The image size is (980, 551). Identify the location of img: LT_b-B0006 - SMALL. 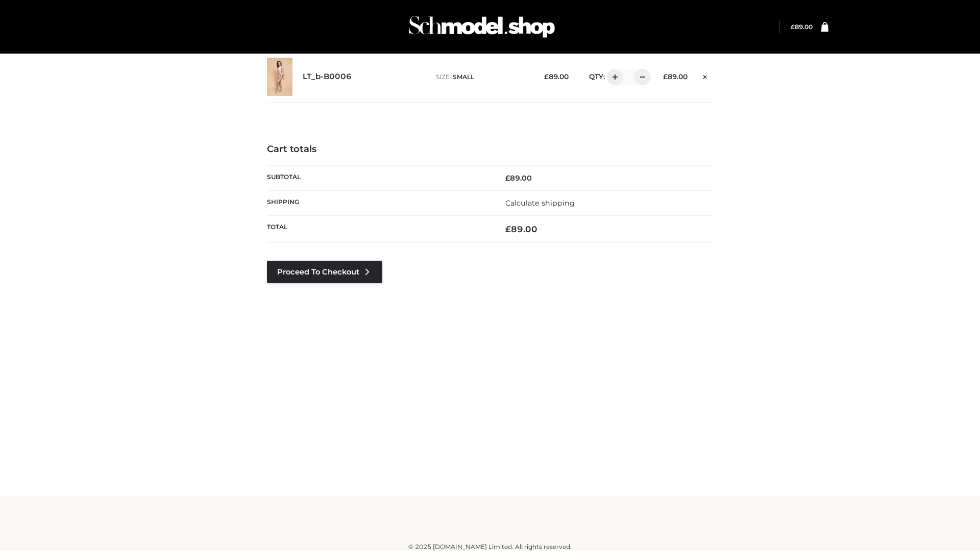
(279, 77).